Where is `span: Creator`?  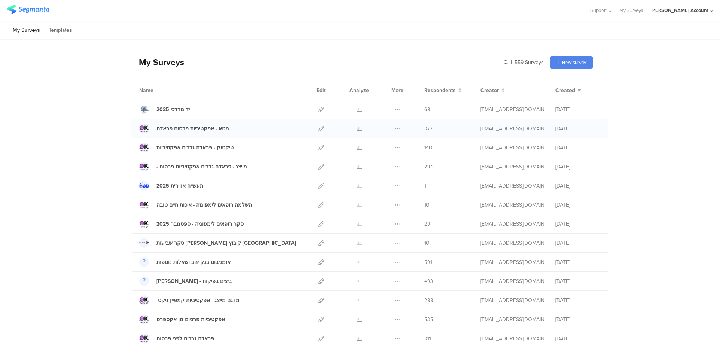
span: Creator is located at coordinates (489, 90).